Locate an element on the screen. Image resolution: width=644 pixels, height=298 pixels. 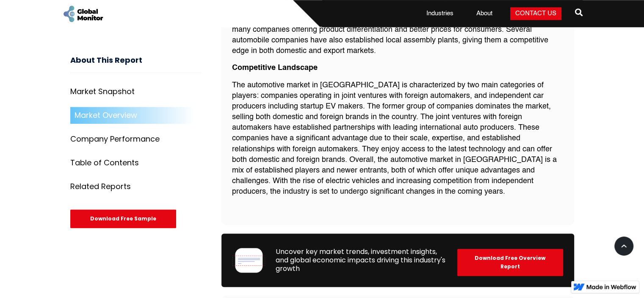
a: About is located at coordinates (484, 14).